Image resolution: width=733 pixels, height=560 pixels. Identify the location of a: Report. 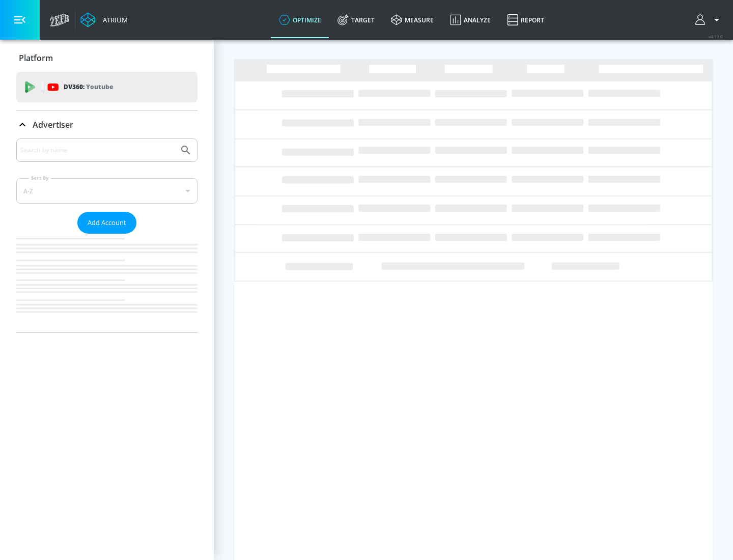
(525, 20).